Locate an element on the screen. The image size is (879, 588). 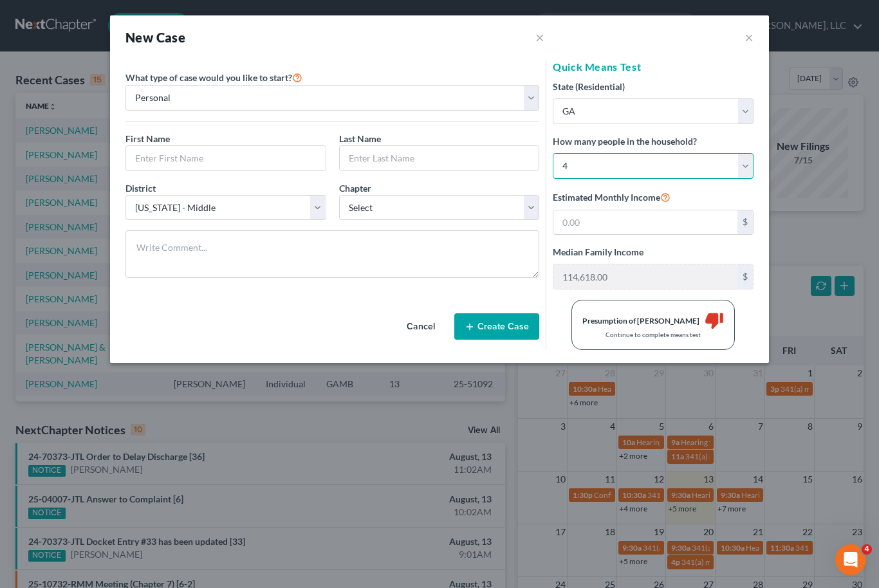
h5: Quick Means Test is located at coordinates (653, 67).